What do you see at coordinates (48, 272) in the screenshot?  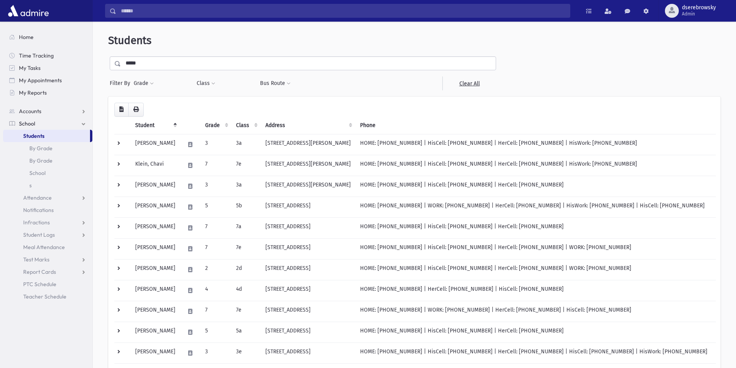 I see `a: Report Cards` at bounding box center [48, 272].